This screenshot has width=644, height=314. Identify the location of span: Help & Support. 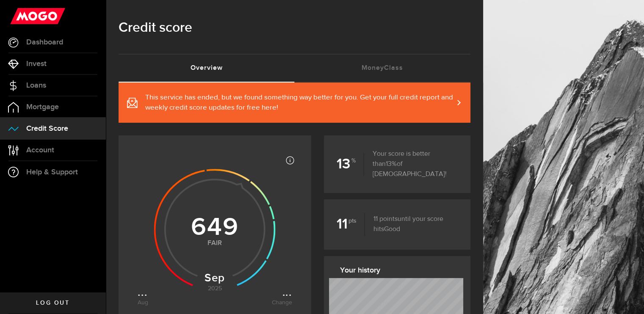
(52, 172).